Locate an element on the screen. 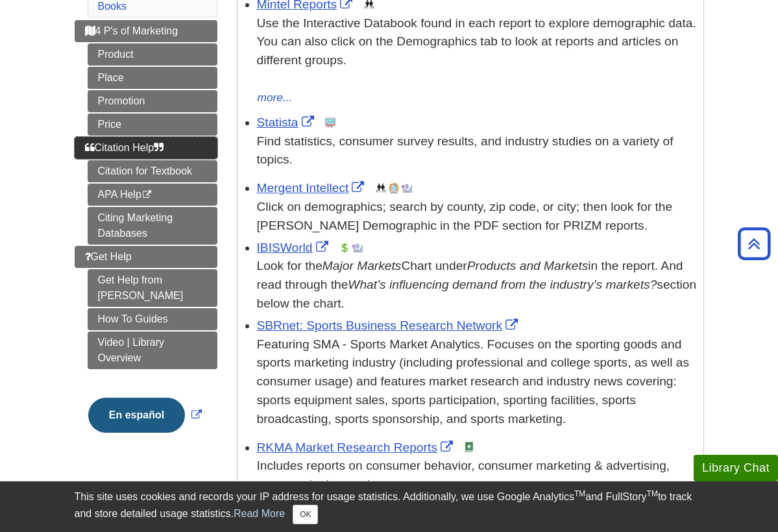 The width and height of the screenshot is (778, 532). i: What’s influencing demand from the industry’s markets? is located at coordinates (503, 284).